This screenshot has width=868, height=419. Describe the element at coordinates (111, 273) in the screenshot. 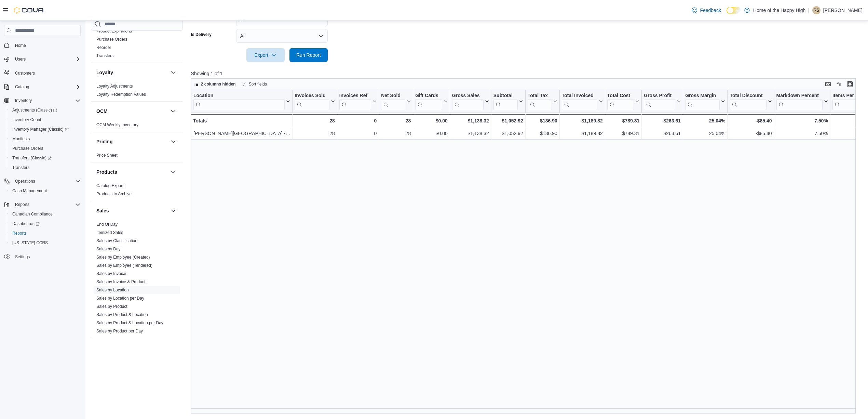

I see `a: Sales by Invoice` at that location.